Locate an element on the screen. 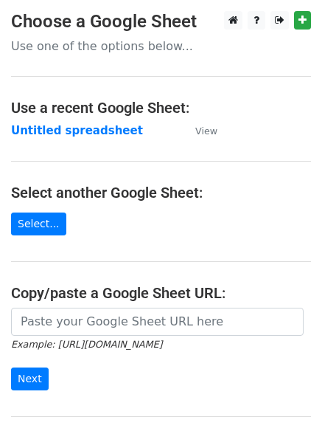 The height and width of the screenshot is (431, 322). a: Untitled spreadsheet is located at coordinates (77, 131).